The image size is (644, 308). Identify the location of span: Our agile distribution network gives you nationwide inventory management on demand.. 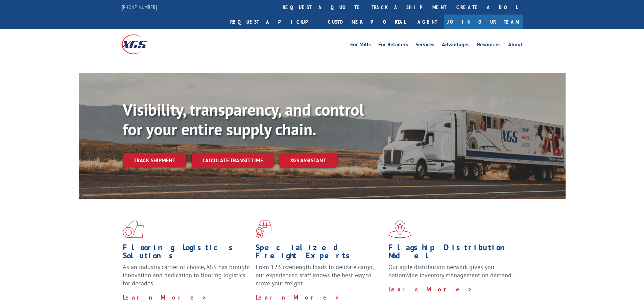
(451, 271).